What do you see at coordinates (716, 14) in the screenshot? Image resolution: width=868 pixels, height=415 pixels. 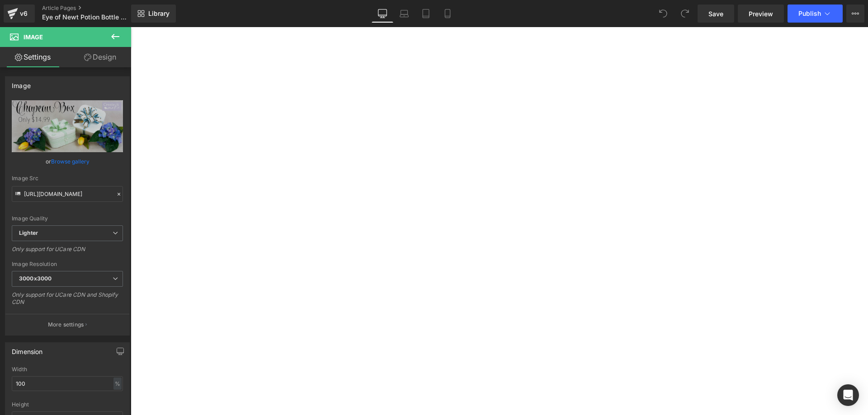 I see `span: Save` at bounding box center [716, 14].